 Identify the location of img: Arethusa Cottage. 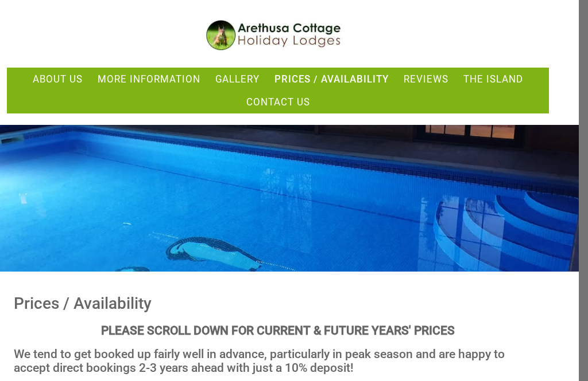
(278, 36).